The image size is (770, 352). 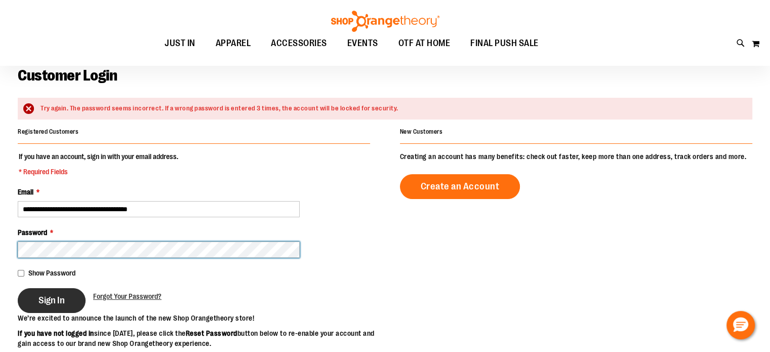 I want to click on p: Creating an account has many benefits: check out faster, keep more than one address, track orders..., so click(x=576, y=156).